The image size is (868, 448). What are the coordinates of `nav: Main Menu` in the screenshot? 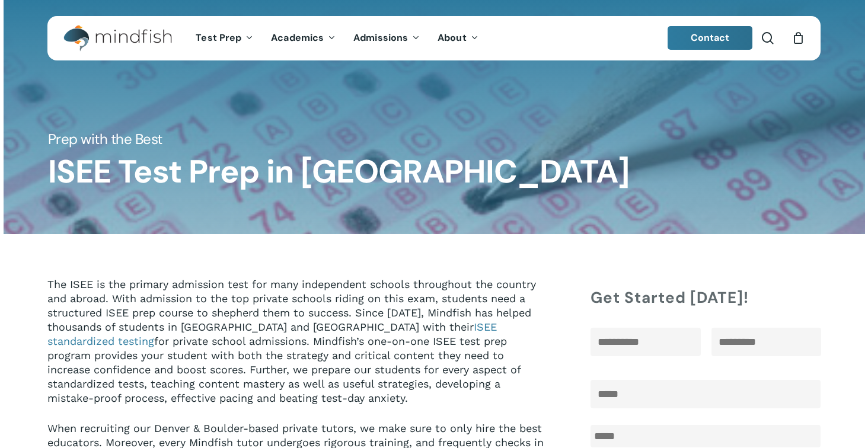 It's located at (337, 38).